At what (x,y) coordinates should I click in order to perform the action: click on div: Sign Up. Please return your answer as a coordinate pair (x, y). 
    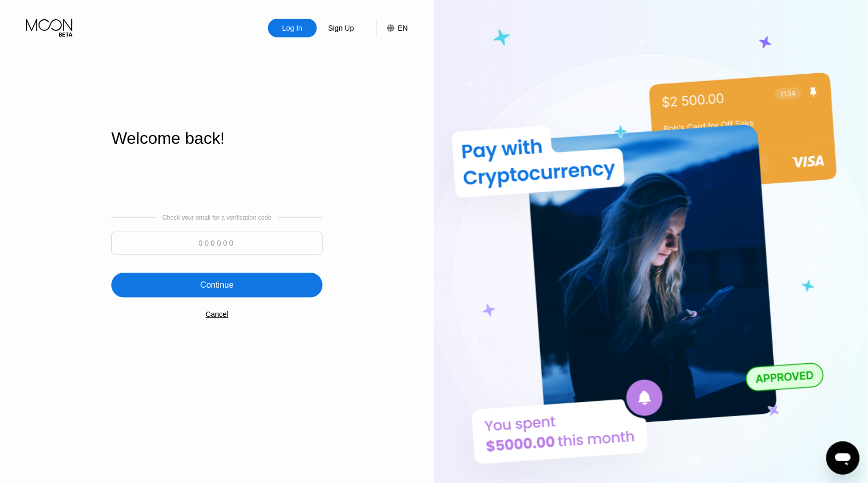
    Looking at the image, I should click on (341, 28).